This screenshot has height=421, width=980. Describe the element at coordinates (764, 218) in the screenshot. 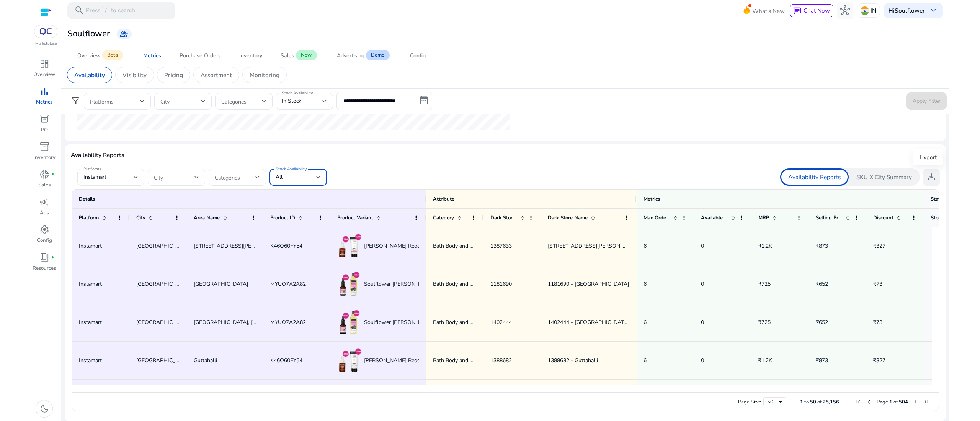

I see `span: MRP` at that location.